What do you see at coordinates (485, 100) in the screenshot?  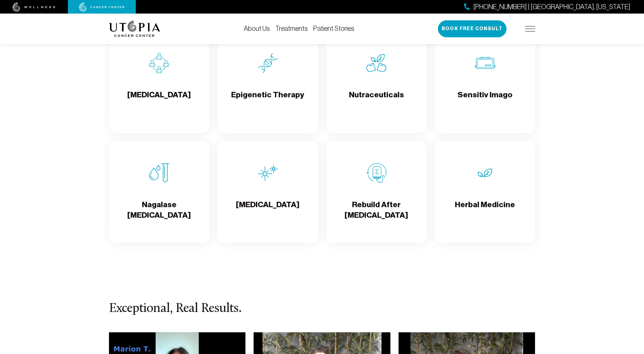 I see `h4: Sensitiv Imago` at bounding box center [485, 100].